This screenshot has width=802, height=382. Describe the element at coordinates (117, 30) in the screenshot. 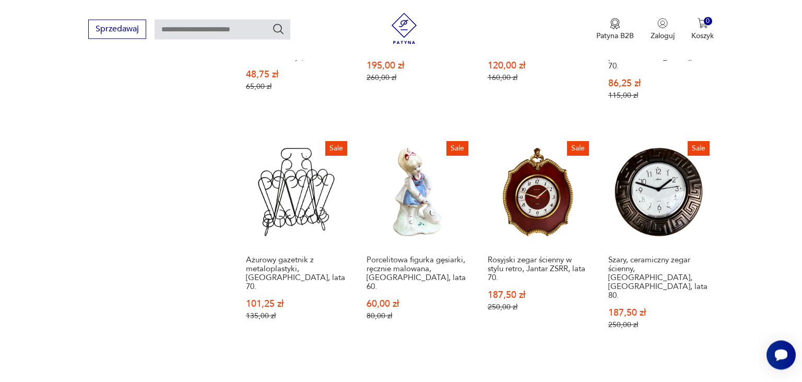

I see `a: Sprzedawaj` at that location.